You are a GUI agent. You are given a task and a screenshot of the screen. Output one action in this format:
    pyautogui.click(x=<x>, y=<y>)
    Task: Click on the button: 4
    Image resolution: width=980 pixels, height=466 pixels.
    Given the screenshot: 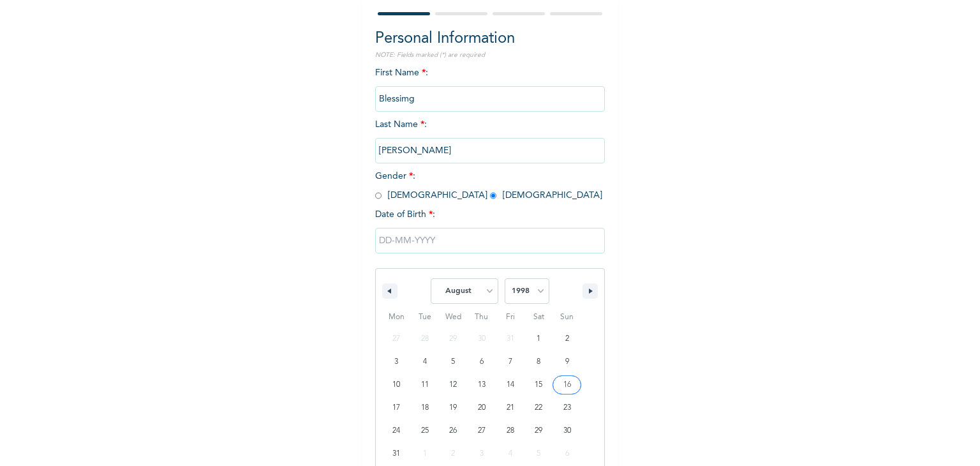 What is the action you would take?
    pyautogui.click(x=425, y=363)
    